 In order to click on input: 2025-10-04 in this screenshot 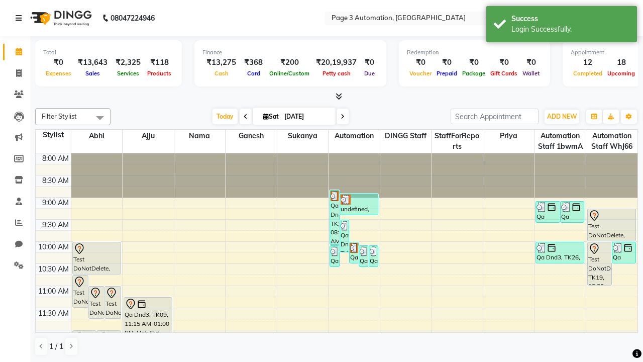, I will do `click(306, 117)`.